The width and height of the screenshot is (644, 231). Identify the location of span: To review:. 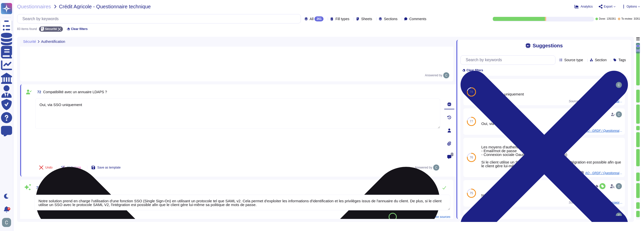
(627, 19).